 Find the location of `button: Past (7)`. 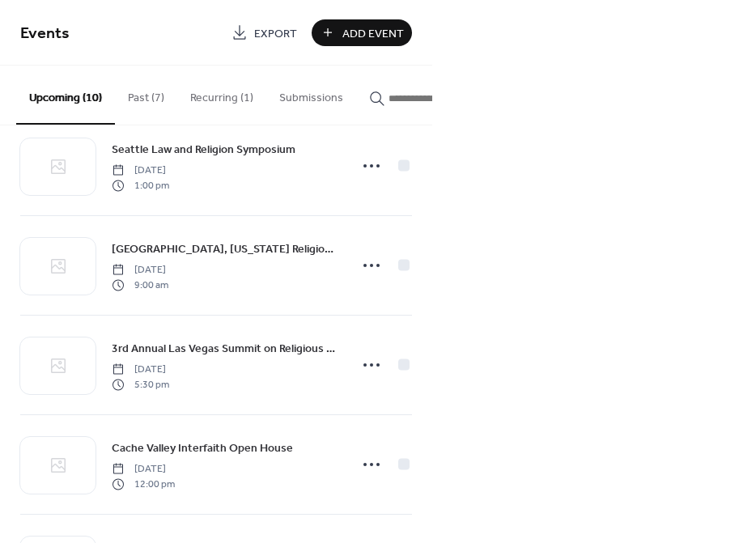

button: Past (7) is located at coordinates (146, 94).